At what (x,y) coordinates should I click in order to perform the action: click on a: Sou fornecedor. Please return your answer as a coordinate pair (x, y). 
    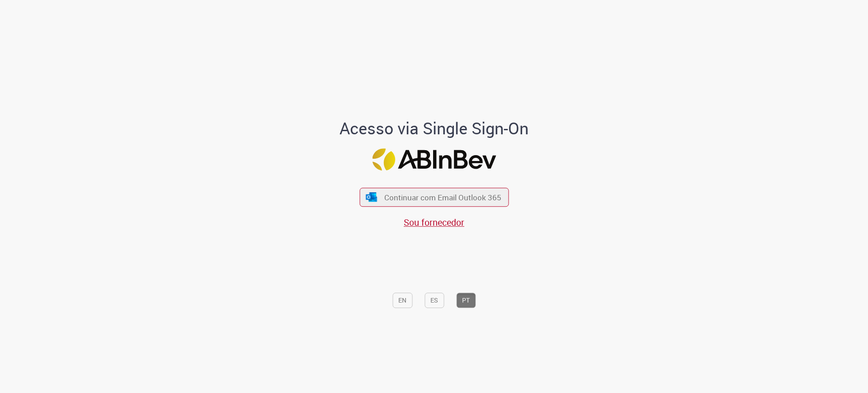
    Looking at the image, I should click on (434, 222).